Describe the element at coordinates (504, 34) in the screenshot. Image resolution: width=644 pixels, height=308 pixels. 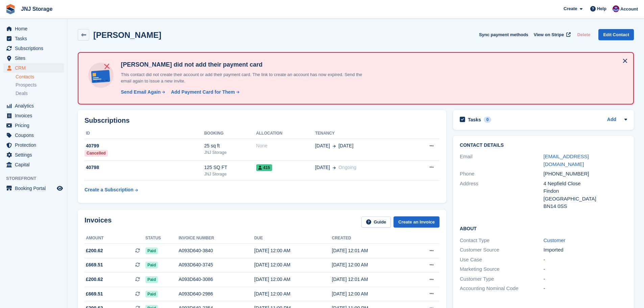
I see `button: Sync payment methods` at that location.